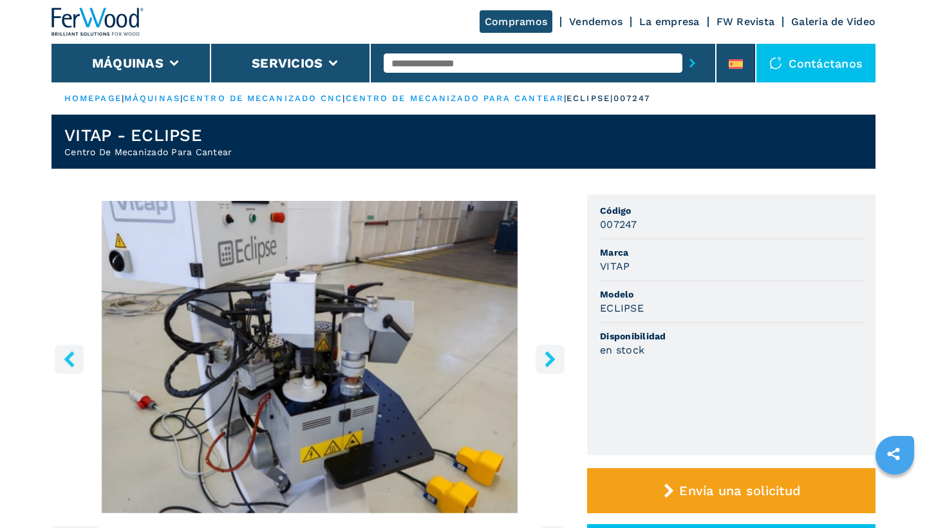 This screenshot has height=528, width=927. I want to click on a: sharethis, so click(894, 454).